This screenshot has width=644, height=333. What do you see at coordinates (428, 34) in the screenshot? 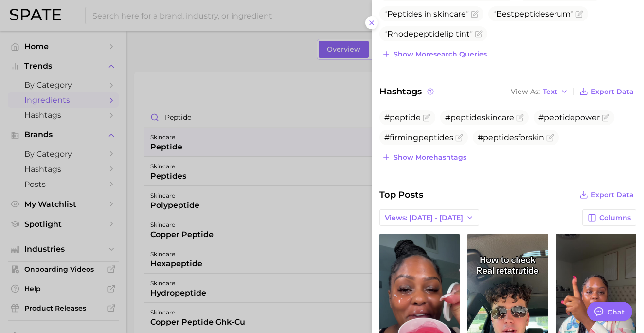
I see `span: Rhode lip tint` at bounding box center [428, 34].